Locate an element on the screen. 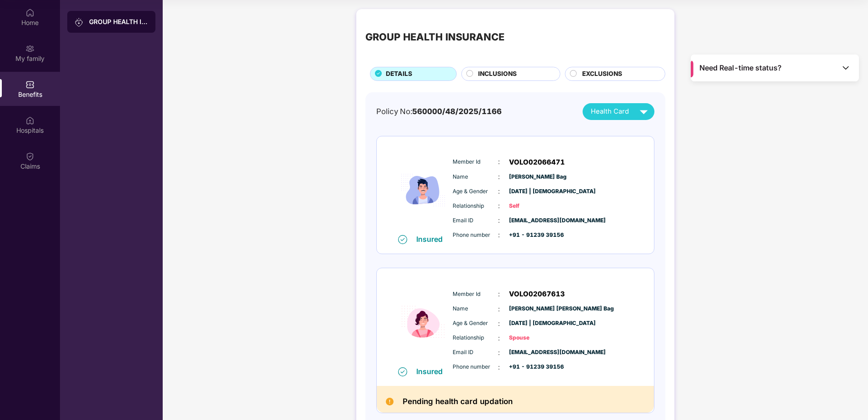  span: Need Real-time status? is located at coordinates (740, 68).